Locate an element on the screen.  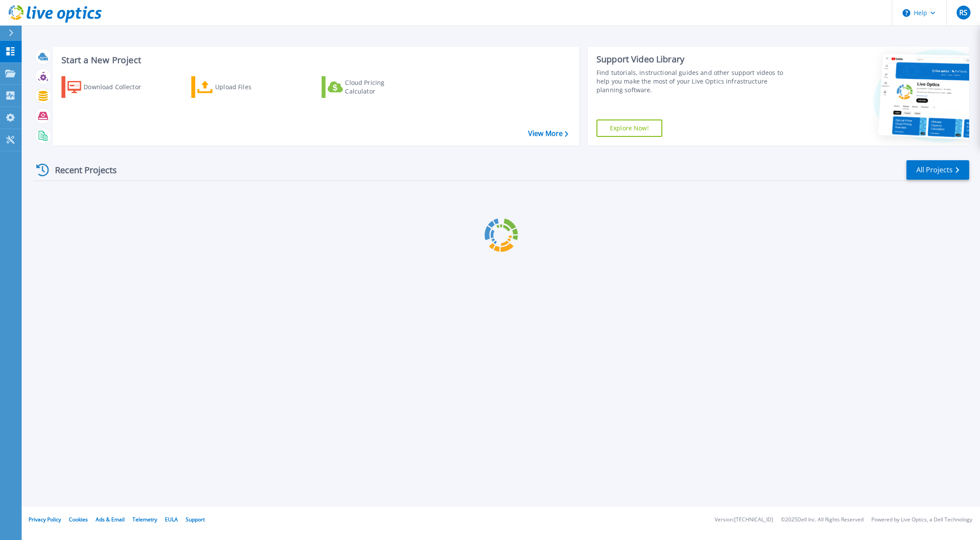
h3: Start a New Project is located at coordinates (315, 60).